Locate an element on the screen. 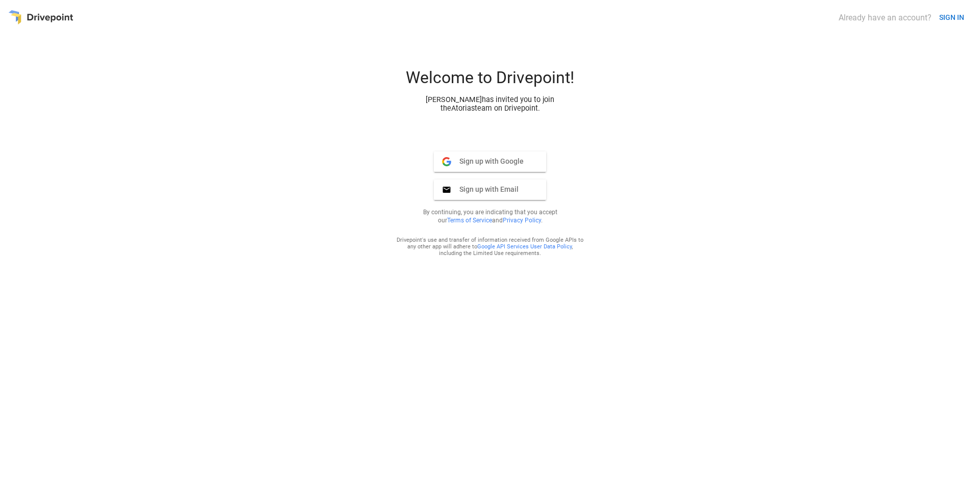 The width and height of the screenshot is (980, 482). span: Sign up with Email is located at coordinates (485, 189).